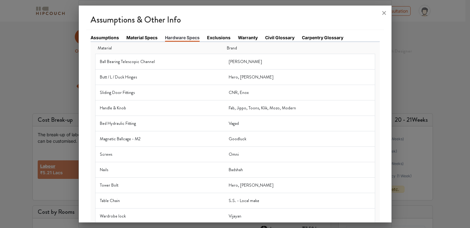 The image size is (470, 228). What do you see at coordinates (299, 154) in the screenshot?
I see `td: Omni` at bounding box center [299, 154].